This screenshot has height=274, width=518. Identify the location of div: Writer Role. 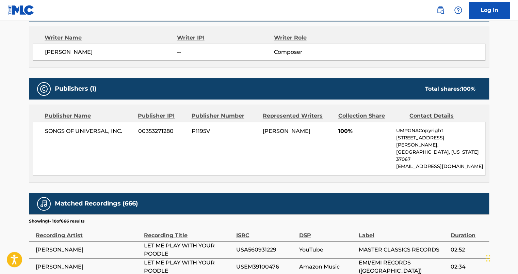
(318, 38).